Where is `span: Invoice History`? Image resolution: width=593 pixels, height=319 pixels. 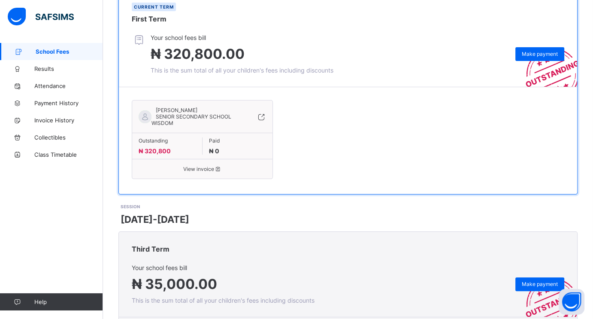 span: Invoice History is located at coordinates (69, 120).